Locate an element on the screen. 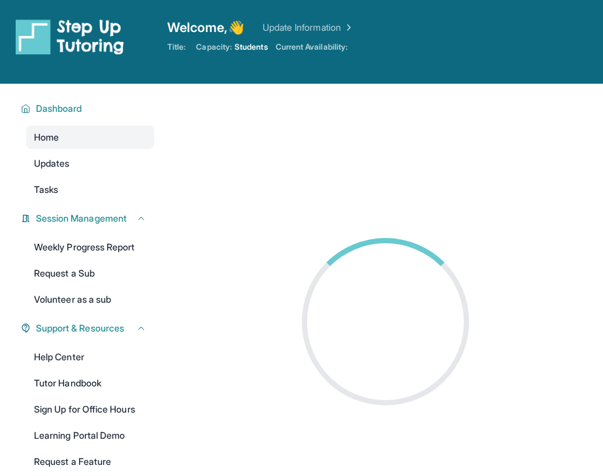 The width and height of the screenshot is (603, 476). a: Weekly Progress Report is located at coordinates (90, 247).